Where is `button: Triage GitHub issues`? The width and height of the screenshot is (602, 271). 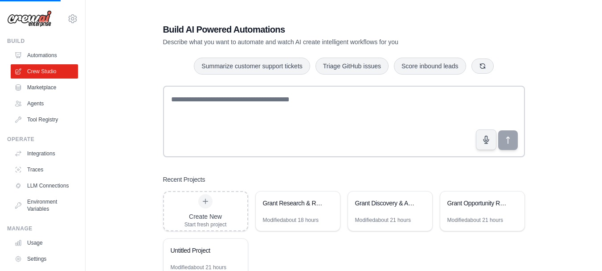 button: Triage GitHub issues is located at coordinates (352, 66).